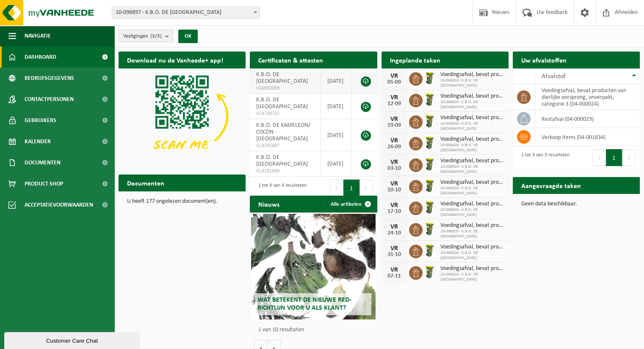 The width and height of the screenshot is (644, 349). Describe the element at coordinates (59, 205) in the screenshot. I see `span: Acceptatievoorwaarden` at that location.